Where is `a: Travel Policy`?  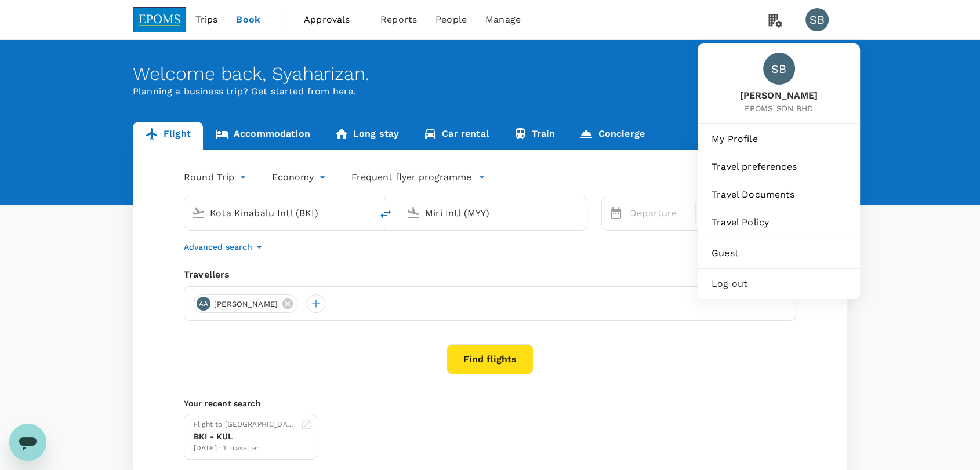 a: Travel Policy is located at coordinates (779, 223).